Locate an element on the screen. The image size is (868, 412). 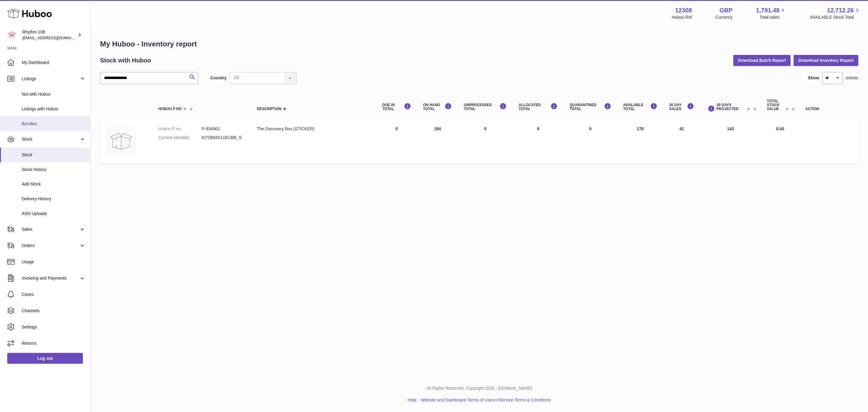
div: AVAILABLE Total is located at coordinates (640, 106).